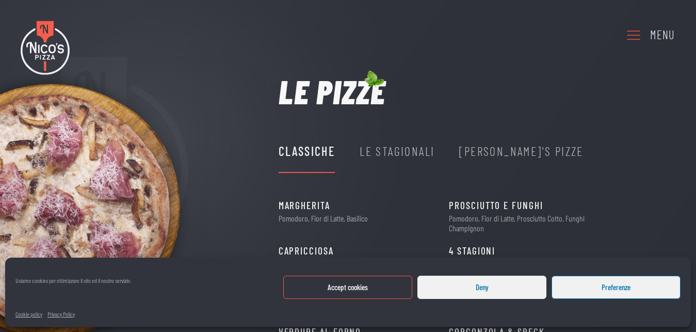 This screenshot has width=696, height=332. What do you see at coordinates (616, 287) in the screenshot?
I see `button: Preferenze` at bounding box center [616, 287].